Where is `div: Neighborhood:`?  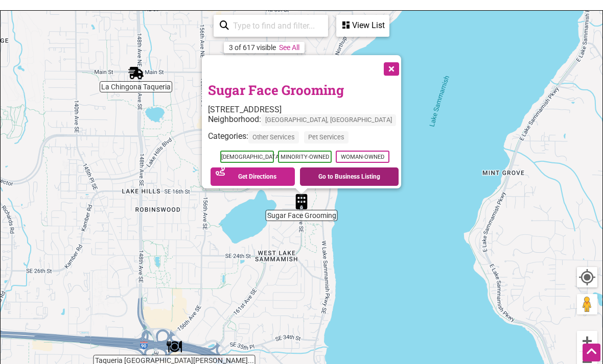
div: Neighborhood: is located at coordinates (305, 123).